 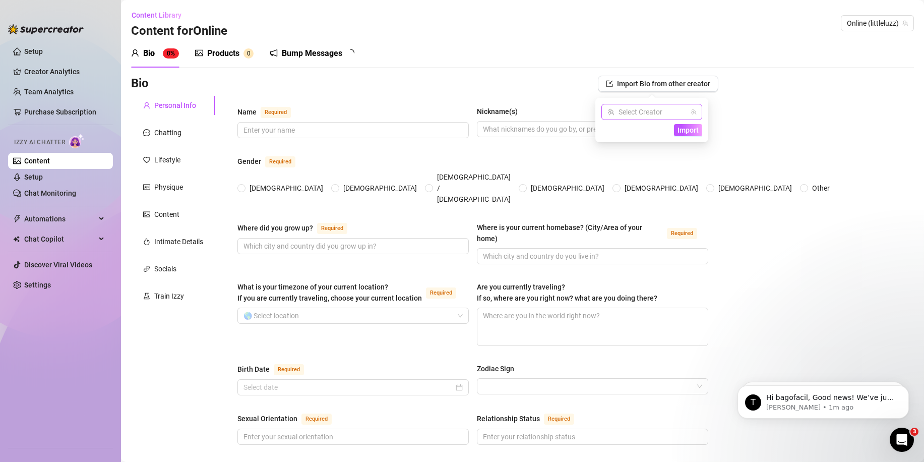 I want to click on span: notification, so click(x=274, y=53).